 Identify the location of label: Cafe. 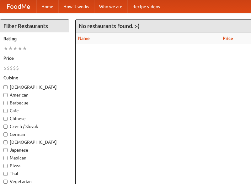
(35, 111).